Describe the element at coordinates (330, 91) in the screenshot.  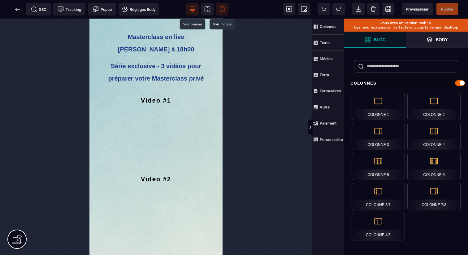
I see `strong: Formulaires` at that location.